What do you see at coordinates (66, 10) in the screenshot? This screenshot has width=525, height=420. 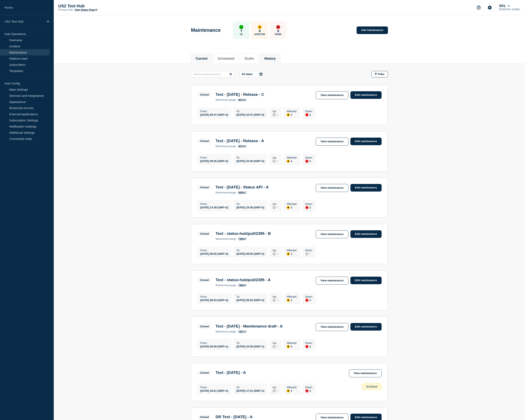 I see `p: Primary Hub` at bounding box center [66, 10].